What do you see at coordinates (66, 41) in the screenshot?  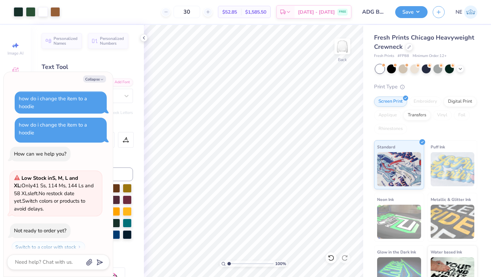 I see `span: Personalized Names` at bounding box center [66, 41].